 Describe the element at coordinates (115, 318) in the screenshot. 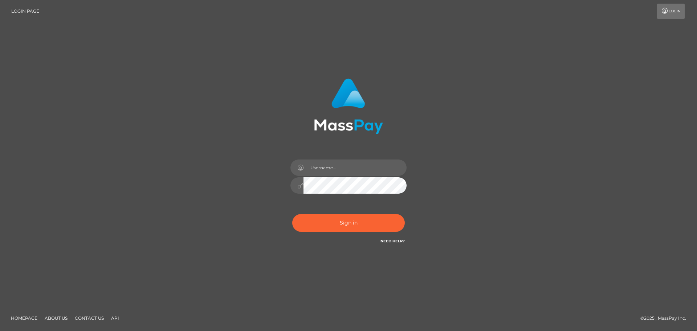

I see `a: API` at that location.